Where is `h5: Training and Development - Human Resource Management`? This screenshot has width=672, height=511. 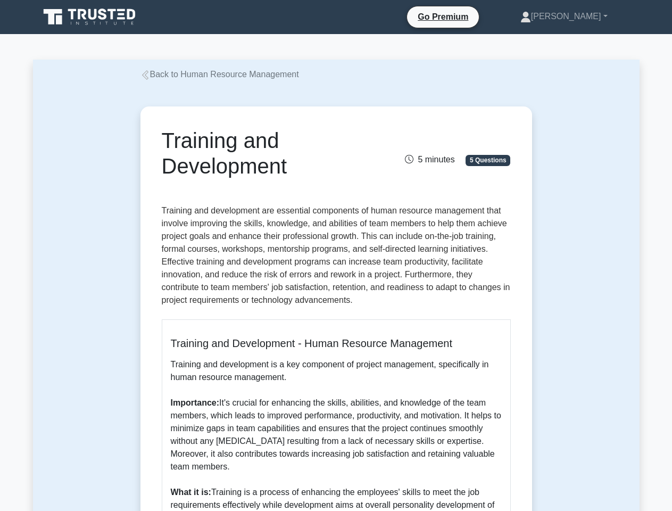 h5: Training and Development - Human Resource Management is located at coordinates (336, 343).